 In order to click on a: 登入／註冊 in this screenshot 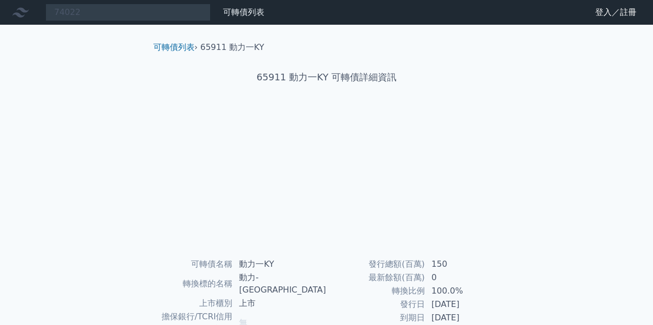, I will do `click(615, 12)`.